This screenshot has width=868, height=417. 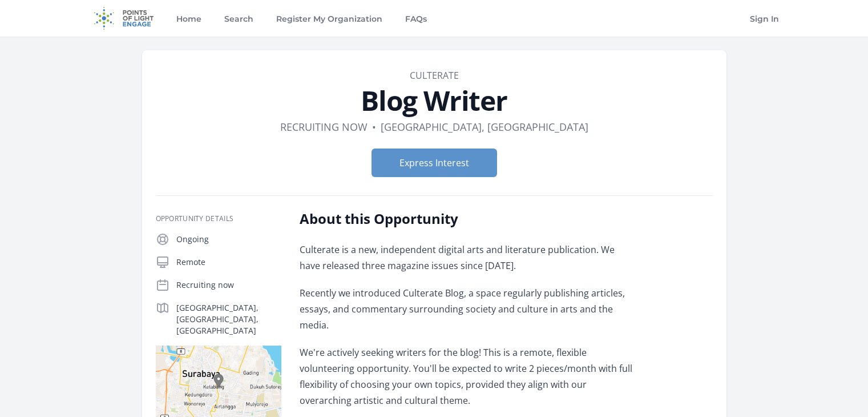 What do you see at coordinates (466, 309) in the screenshot?
I see `p: Recently we introduced Culterate Blog, a space regularly publishing articles, essays, and comment...` at bounding box center [466, 309].